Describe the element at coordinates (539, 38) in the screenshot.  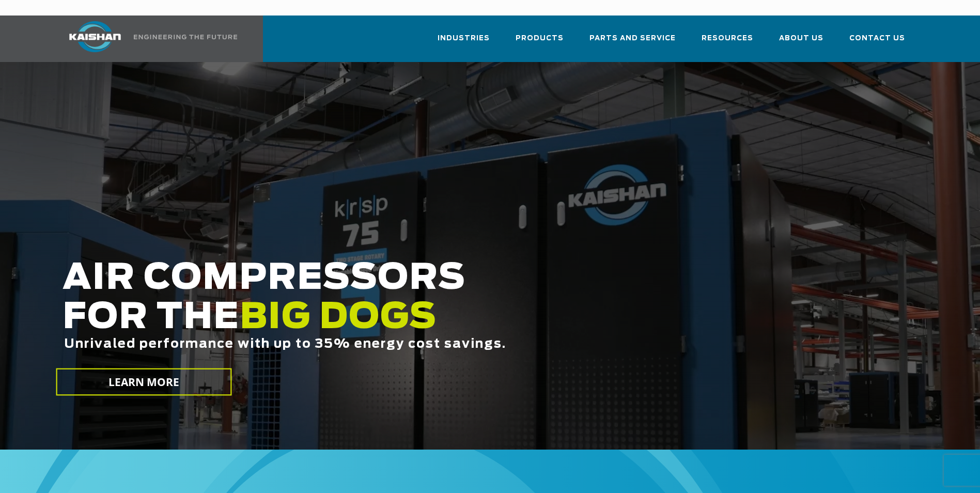
I see `span: Products` at that location.